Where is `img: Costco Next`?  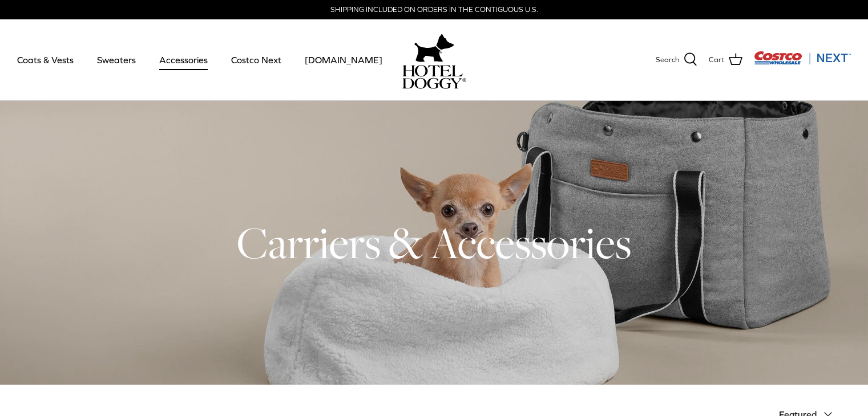 img: Costco Next is located at coordinates (802, 58).